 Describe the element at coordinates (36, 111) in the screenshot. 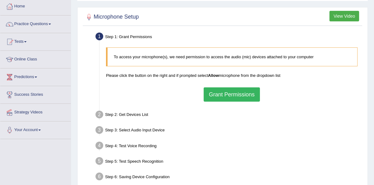

I see `a: Strategy Videos` at that location.